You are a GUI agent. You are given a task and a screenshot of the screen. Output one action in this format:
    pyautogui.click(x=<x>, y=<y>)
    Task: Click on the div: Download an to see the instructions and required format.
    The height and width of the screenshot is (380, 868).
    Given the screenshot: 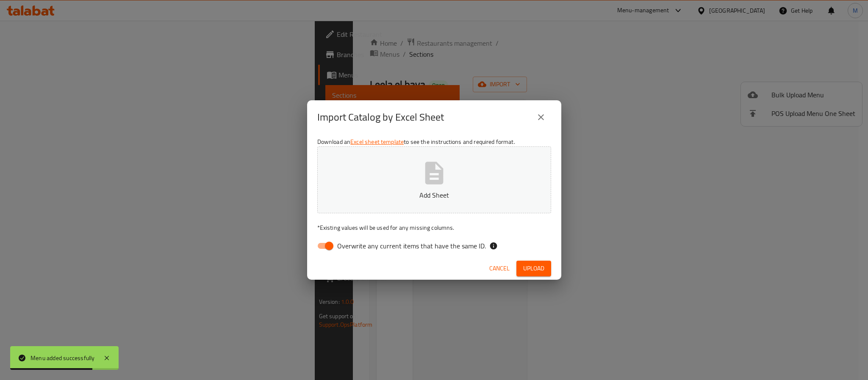 What is the action you would take?
    pyautogui.click(x=435, y=196)
    